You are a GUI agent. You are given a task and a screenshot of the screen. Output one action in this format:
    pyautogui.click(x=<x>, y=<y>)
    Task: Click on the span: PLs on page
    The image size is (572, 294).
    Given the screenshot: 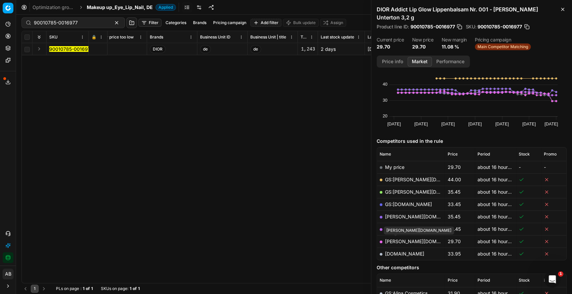 What is the action you would take?
    pyautogui.click(x=67, y=289)
    